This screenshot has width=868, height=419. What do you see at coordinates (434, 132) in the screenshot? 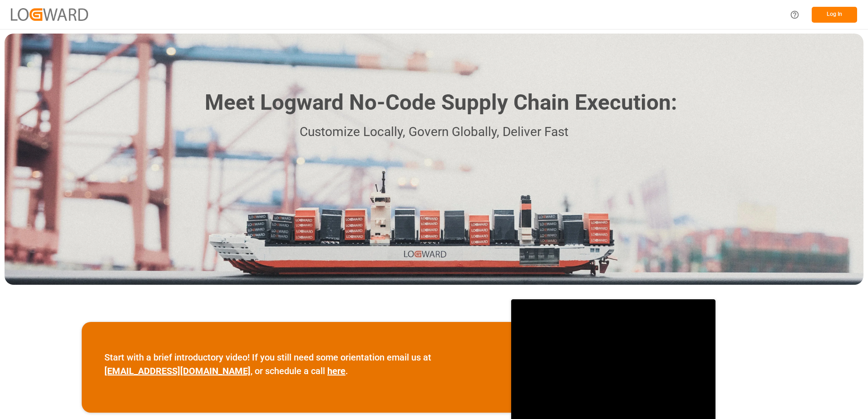
I see `p: Customize Locally, Govern Globally, Deliver Fast` at bounding box center [434, 132].